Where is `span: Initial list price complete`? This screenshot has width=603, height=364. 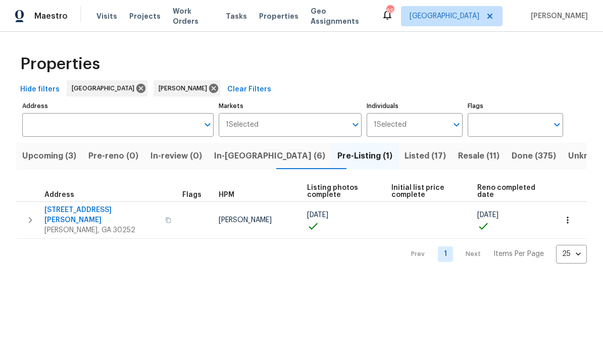 span: Initial list price complete is located at coordinates (425, 191).